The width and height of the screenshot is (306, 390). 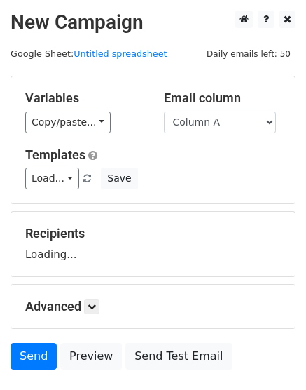 I want to click on small: Google Sheet:, so click(x=89, y=53).